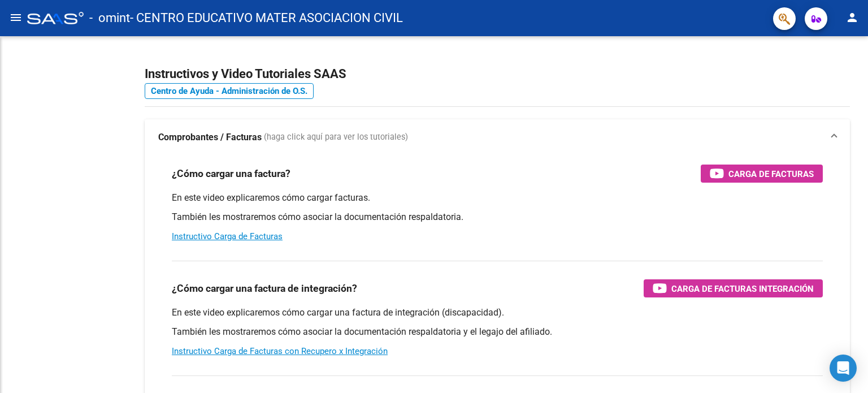 The height and width of the screenshot is (393, 868). Describe the element at coordinates (280, 351) in the screenshot. I see `a: Instructivo Carga de Facturas con Recupero x Integración` at that location.